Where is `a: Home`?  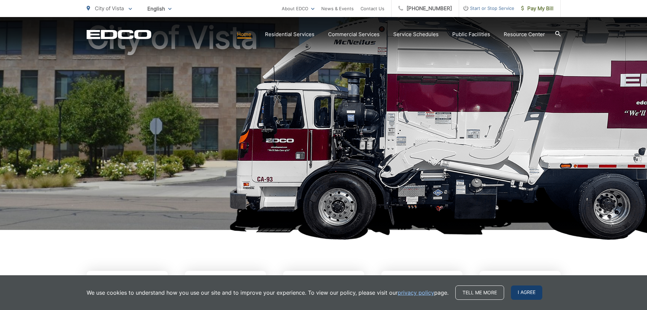 a: Home is located at coordinates (244, 34).